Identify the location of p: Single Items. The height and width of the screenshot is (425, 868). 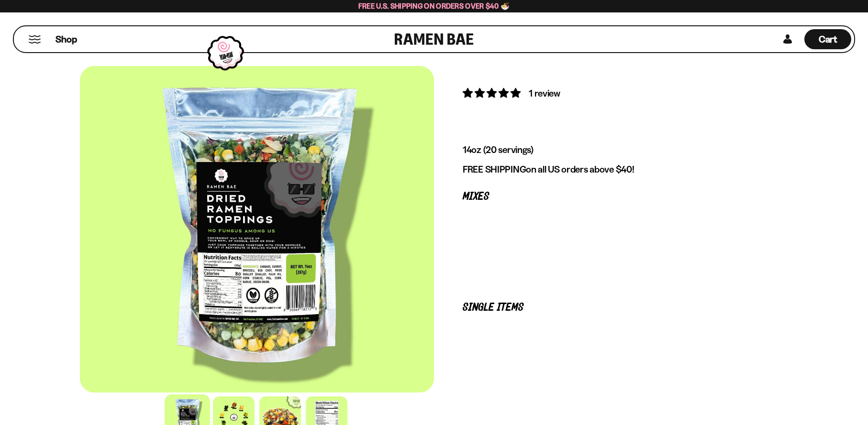
(611, 307).